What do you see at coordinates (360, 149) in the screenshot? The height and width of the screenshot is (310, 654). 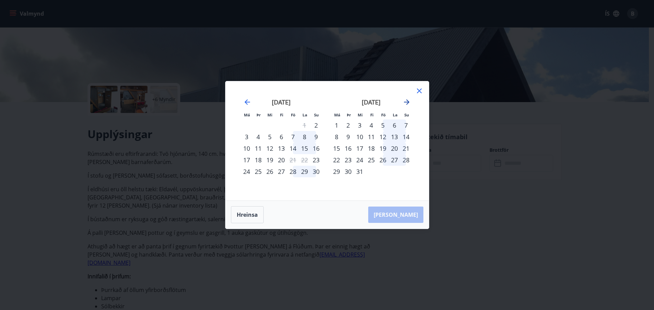 I see `td: Choose miðvikudagur, 17. desember 2025 as your check-in date. It’s available.` at bounding box center [360, 149].